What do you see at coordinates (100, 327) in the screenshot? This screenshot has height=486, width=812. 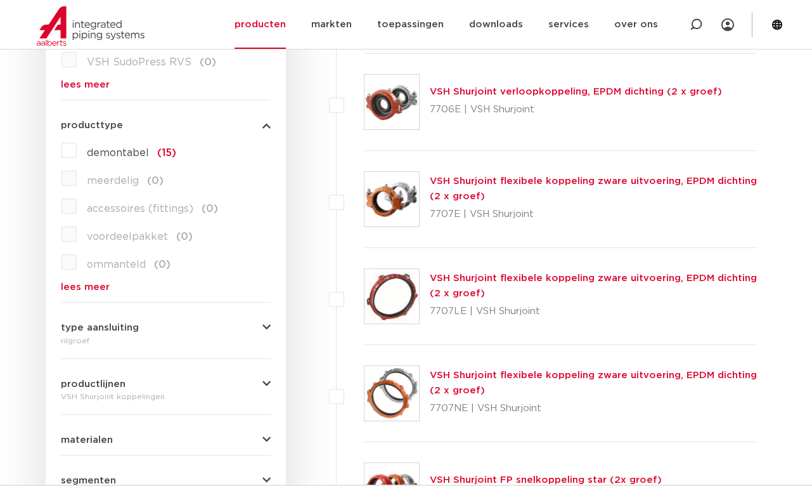 I see `span: type aansluiting` at bounding box center [100, 327].